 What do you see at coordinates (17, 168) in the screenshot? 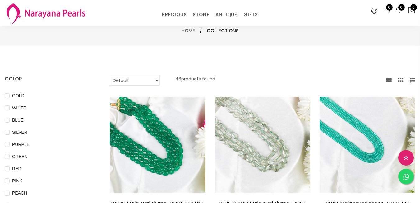
I see `span: RED` at bounding box center [17, 168].